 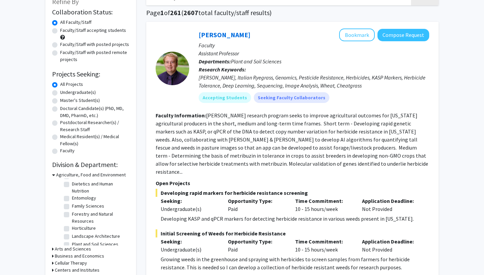 What do you see at coordinates (225, 98) in the screenshot?
I see `mat-chip: Accepting Students` at bounding box center [225, 98].